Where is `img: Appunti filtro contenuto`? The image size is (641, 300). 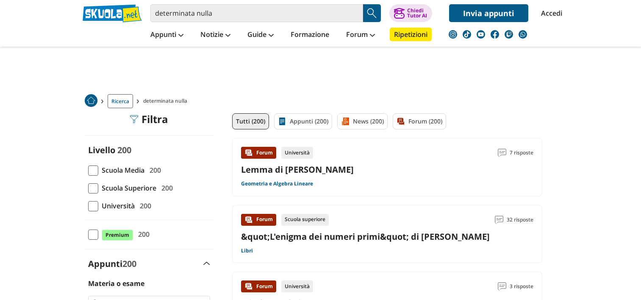 img: Appunti filtro contenuto is located at coordinates (282, 121).